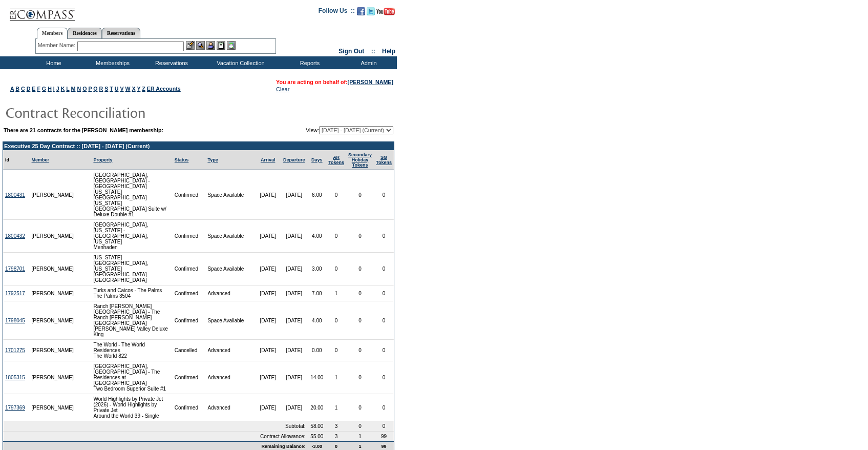 The image size is (868, 450). What do you see at coordinates (128, 89) in the screenshot?
I see `a: W` at bounding box center [128, 89].